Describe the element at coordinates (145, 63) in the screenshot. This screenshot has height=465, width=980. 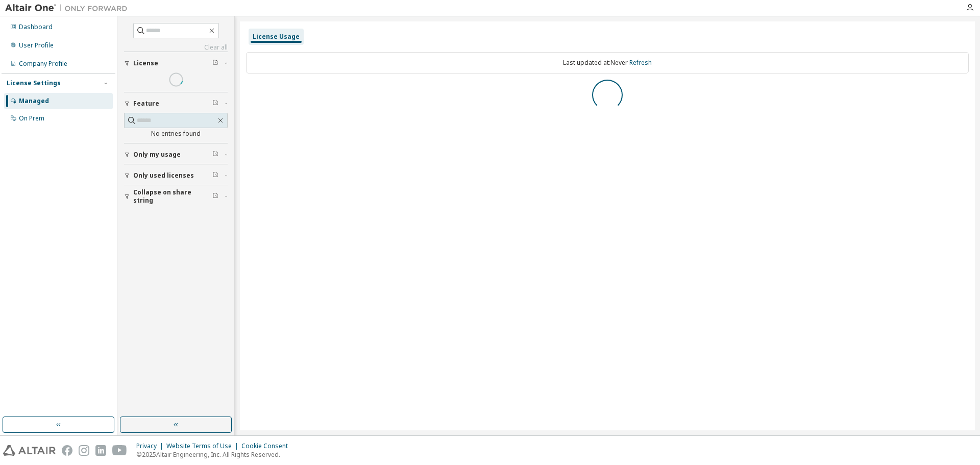
I see `span: License` at that location.